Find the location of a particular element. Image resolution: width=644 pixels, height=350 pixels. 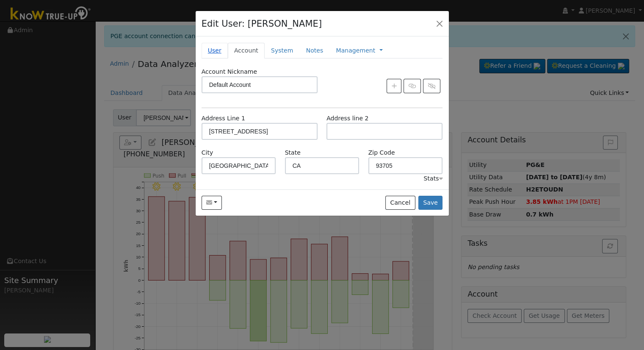

div: Stats is located at coordinates (433, 178).